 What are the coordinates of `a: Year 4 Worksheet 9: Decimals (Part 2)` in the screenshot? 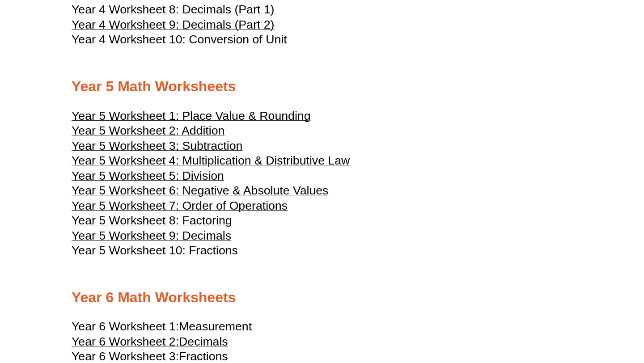 It's located at (173, 26).